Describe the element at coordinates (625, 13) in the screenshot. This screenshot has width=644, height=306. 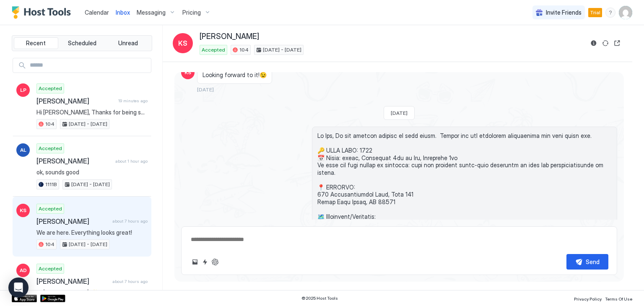
I see `div: User profile` at that location.